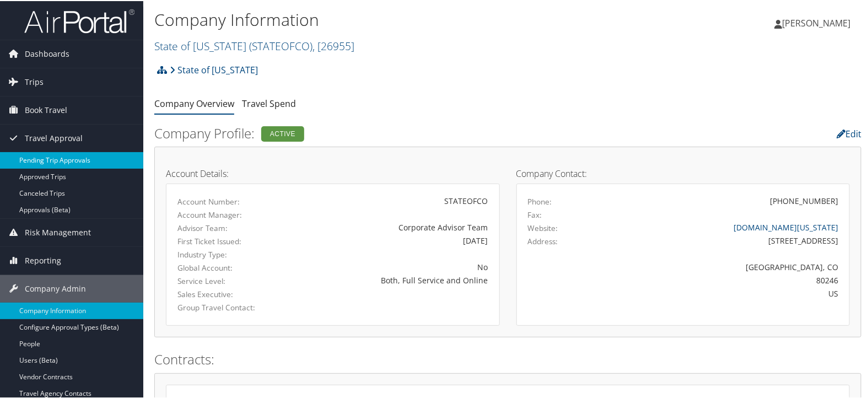 The image size is (868, 398). I want to click on label: First Ticket Issued:, so click(224, 240).